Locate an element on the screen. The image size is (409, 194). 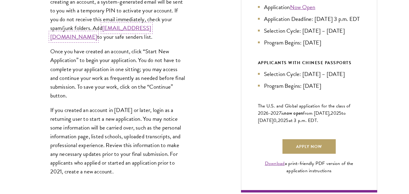
div: APPLICANTS WITH CHINESE PASSPORTS is located at coordinates (309, 63).